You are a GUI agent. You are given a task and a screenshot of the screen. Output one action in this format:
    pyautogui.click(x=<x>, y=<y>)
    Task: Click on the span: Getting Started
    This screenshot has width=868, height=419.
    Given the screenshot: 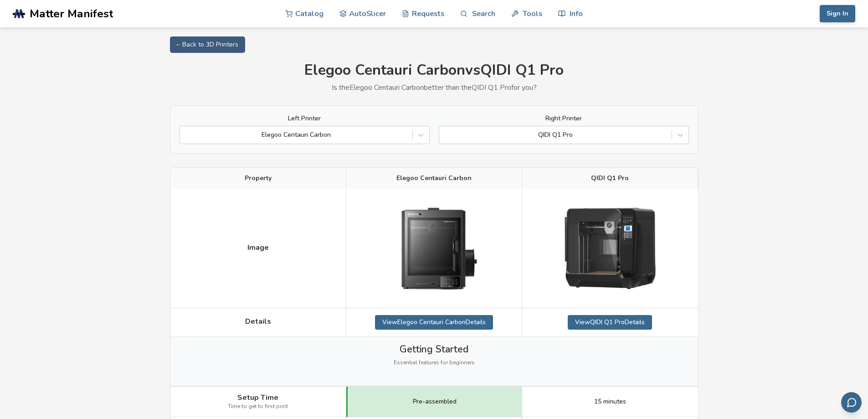 What is the action you would take?
    pyautogui.click(x=434, y=349)
    